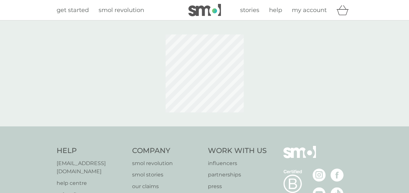 This screenshot has width=409, height=193. I want to click on a: get started, so click(72, 10).